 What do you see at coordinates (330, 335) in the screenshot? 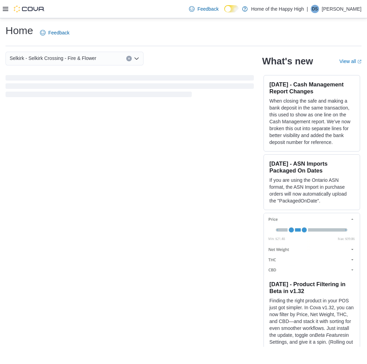
I see `em: Beta Features` at bounding box center [330, 335].